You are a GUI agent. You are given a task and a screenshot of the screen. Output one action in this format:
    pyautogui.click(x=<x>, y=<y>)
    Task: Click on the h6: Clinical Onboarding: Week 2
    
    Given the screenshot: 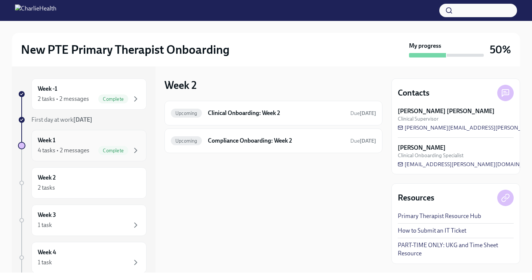 What is the action you would take?
    pyautogui.click(x=276, y=113)
    